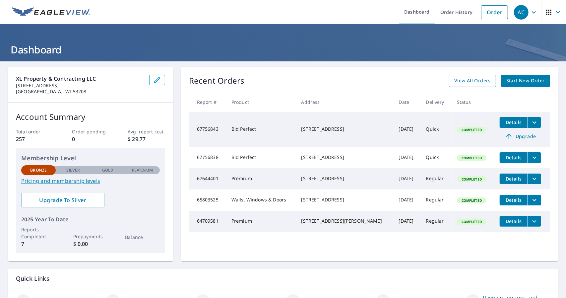 Image resolution: width=566 pixels, height=298 pixels. Describe the element at coordinates (514, 221) in the screenshot. I see `button: detailsBtn-64709581` at that location.